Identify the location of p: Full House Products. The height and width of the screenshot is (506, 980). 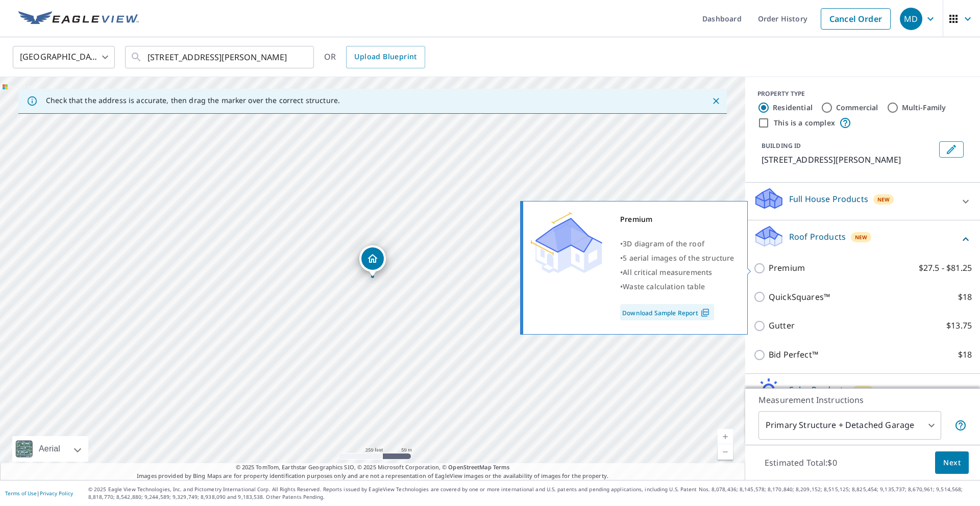
(829, 199).